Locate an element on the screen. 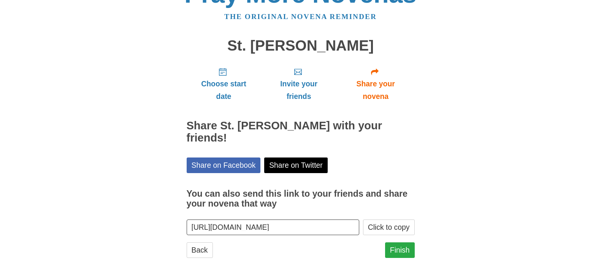 The height and width of the screenshot is (280, 601). span: Choose start date is located at coordinates (224, 90).